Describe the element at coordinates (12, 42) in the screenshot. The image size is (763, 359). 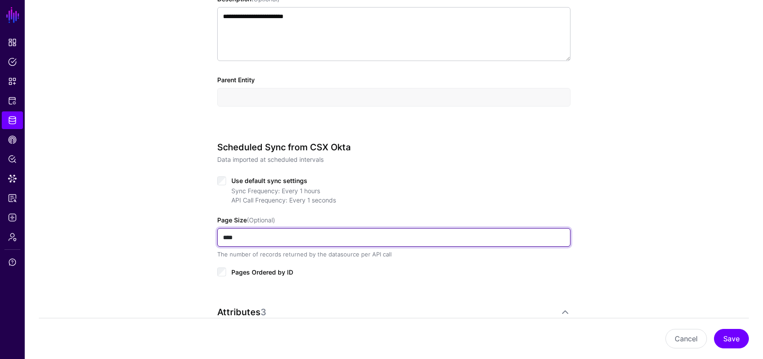
I see `a: Dashboard` at that location.